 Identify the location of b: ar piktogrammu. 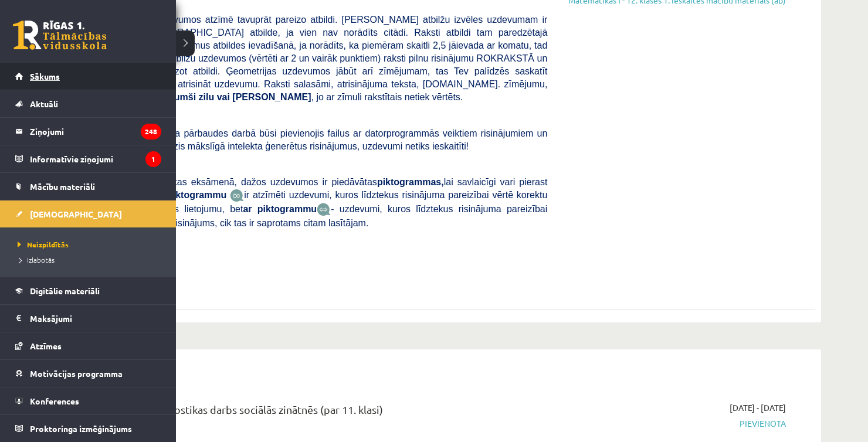
(280, 209).